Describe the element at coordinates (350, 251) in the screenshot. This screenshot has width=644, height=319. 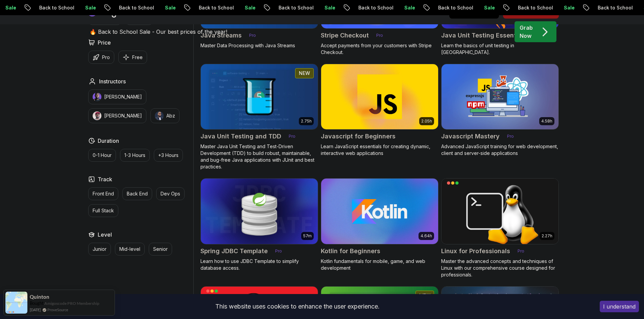
I see `h2: Kotlin for Beginners` at that location.